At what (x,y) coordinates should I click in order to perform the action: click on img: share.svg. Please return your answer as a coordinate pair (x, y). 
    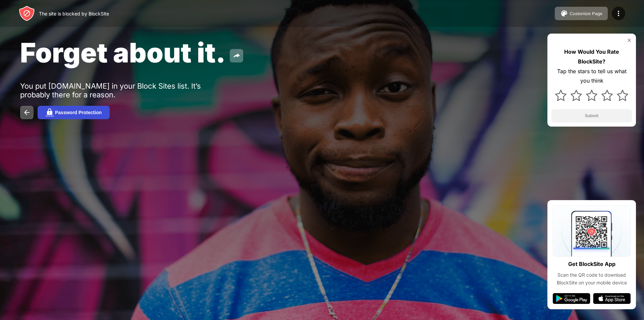
    Looking at the image, I should click on (237, 56).